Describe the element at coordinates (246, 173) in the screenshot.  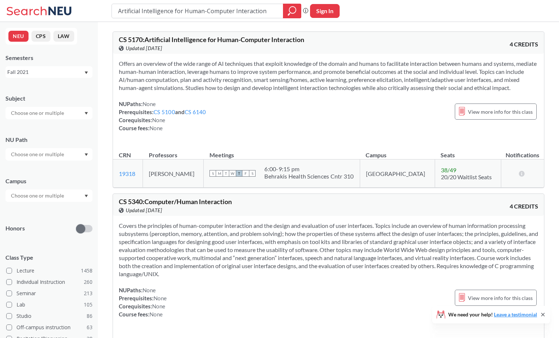
I see `span: F` at that location.